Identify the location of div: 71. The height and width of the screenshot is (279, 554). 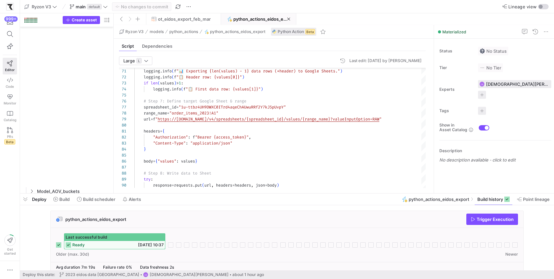
(123, 71).